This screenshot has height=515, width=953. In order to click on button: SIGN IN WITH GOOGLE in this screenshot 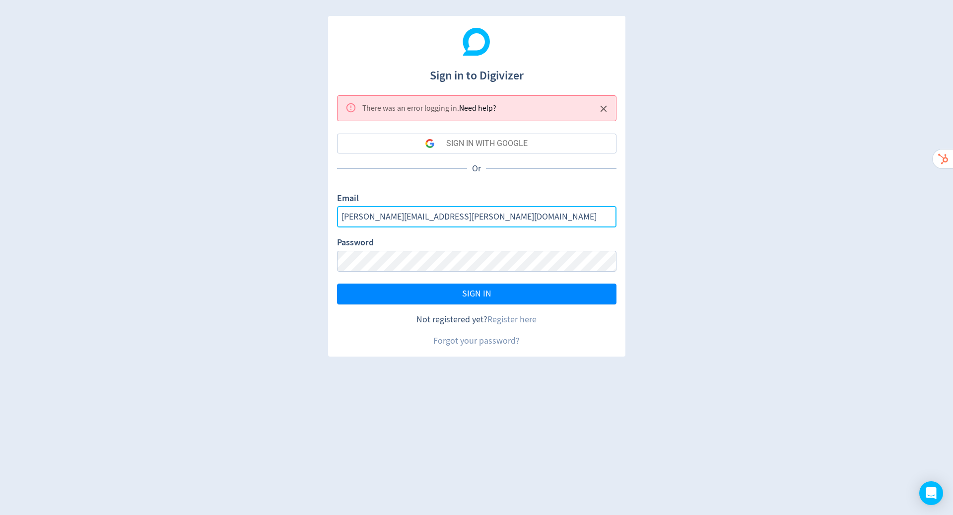, I will do `click(477, 143)`.